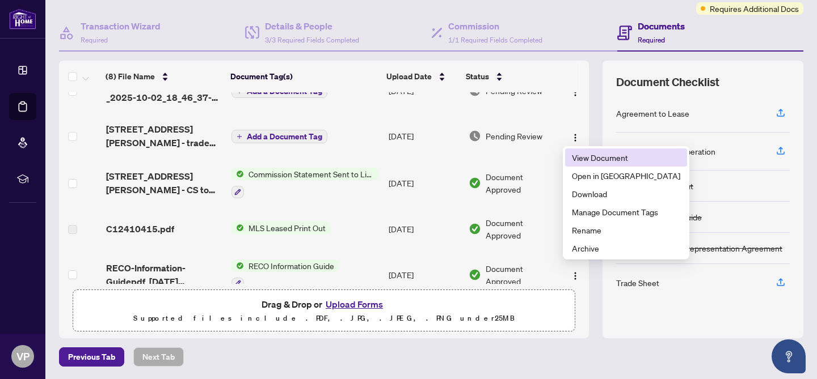 This screenshot has width=817, height=379. I want to click on h4: Documents, so click(661, 26).